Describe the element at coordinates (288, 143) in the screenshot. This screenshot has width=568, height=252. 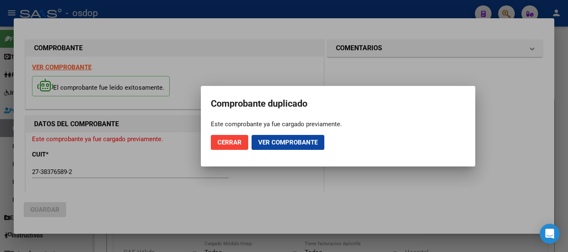
I see `span: Ver comprobante` at that location.